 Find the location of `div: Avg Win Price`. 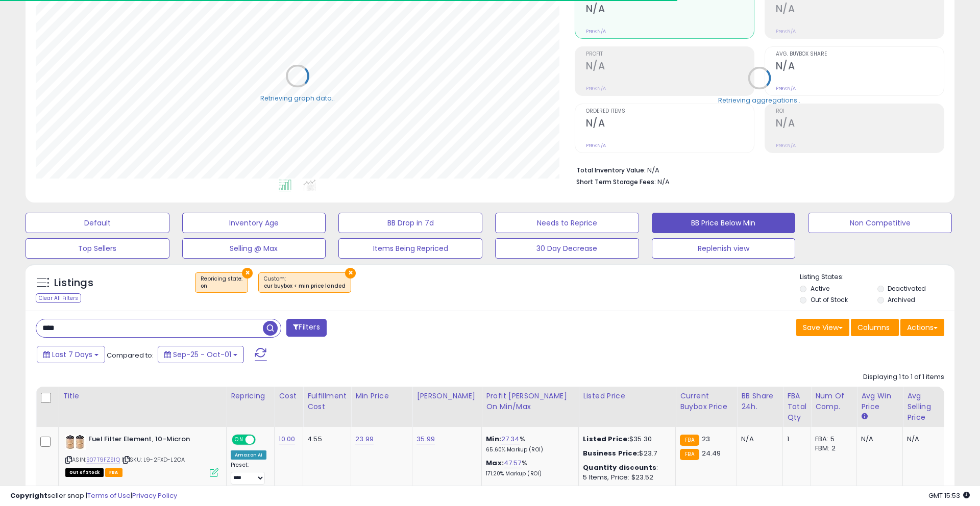

div: Avg Win Price is located at coordinates (880, 401).